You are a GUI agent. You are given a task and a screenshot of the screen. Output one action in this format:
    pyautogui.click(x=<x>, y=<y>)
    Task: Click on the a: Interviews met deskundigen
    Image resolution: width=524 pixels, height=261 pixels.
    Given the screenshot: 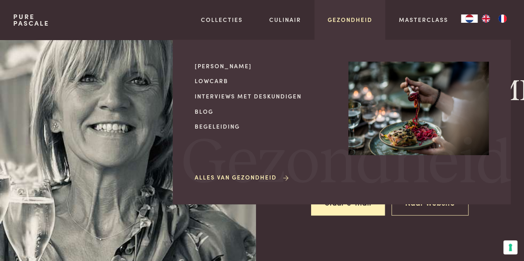 What is the action you would take?
    pyautogui.click(x=264, y=96)
    